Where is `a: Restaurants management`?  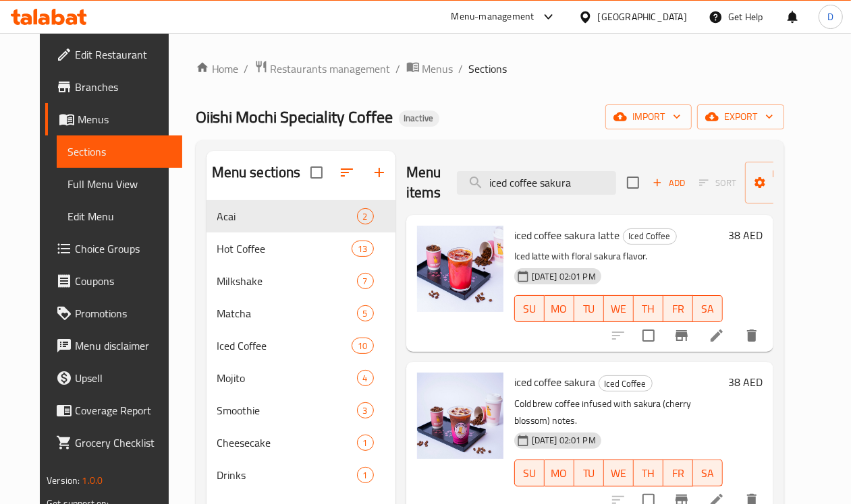 a: Restaurants management is located at coordinates (322, 68).